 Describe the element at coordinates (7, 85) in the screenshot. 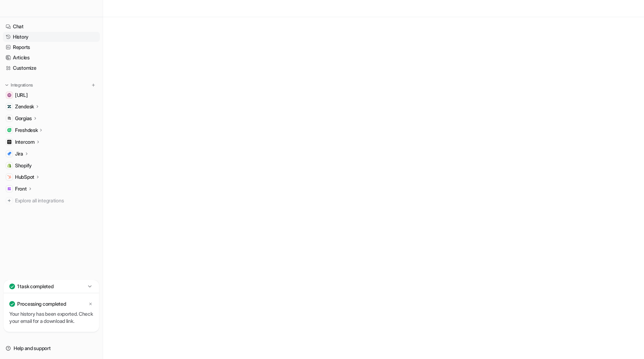

I see `img: expand menu` at that location.